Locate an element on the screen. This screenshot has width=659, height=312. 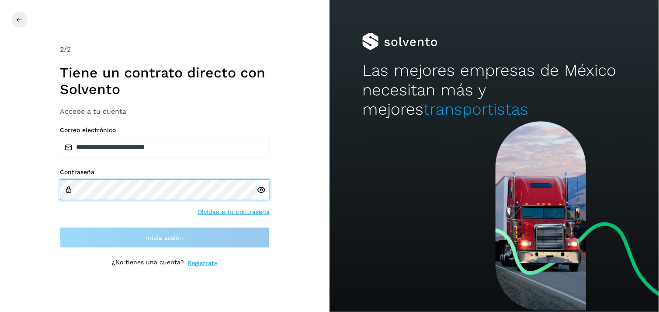
label: Correo electrónico is located at coordinates (165, 130).